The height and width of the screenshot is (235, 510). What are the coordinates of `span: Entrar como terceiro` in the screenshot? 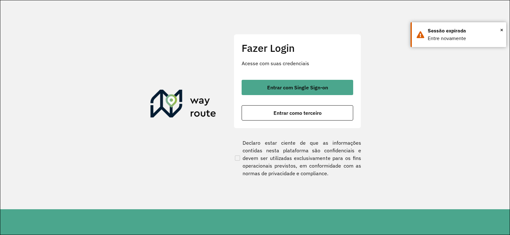 It's located at (297, 113).